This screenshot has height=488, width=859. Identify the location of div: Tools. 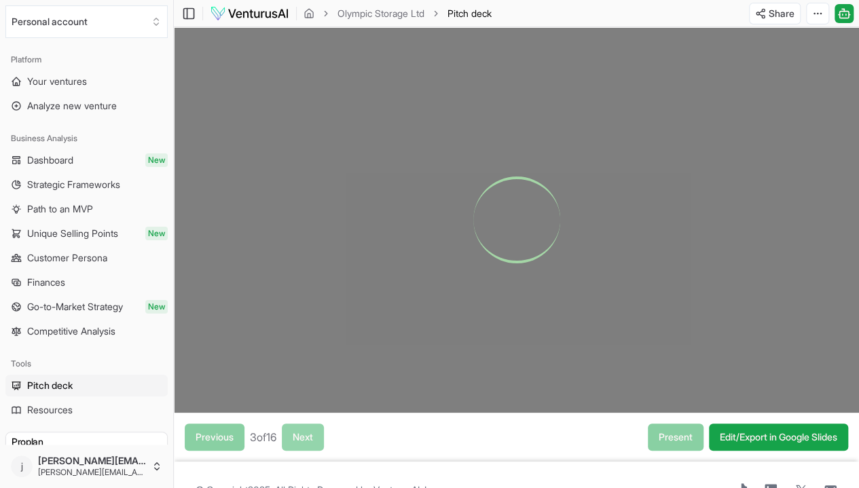
(86, 364).